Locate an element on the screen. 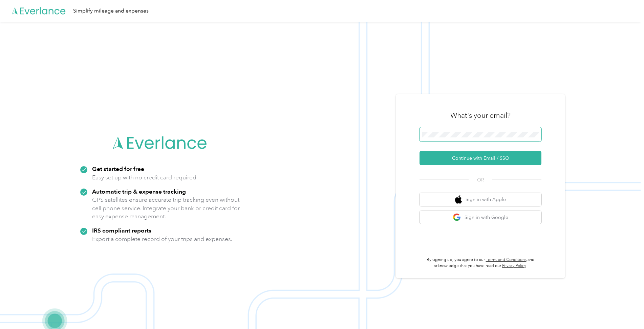  p: Easy set up with no credit card required is located at coordinates (144, 177).